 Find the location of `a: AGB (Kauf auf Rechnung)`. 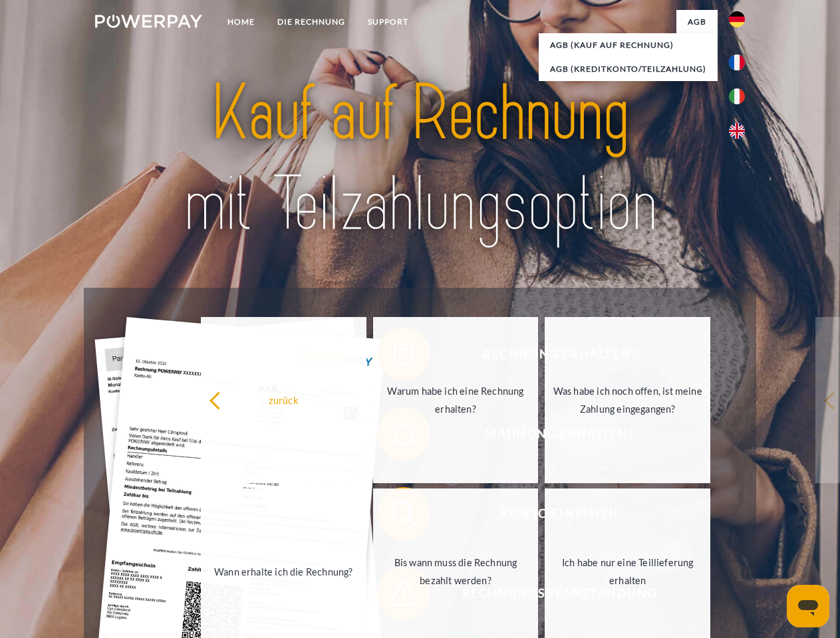

a: AGB (Kauf auf Rechnung) is located at coordinates (627, 45).